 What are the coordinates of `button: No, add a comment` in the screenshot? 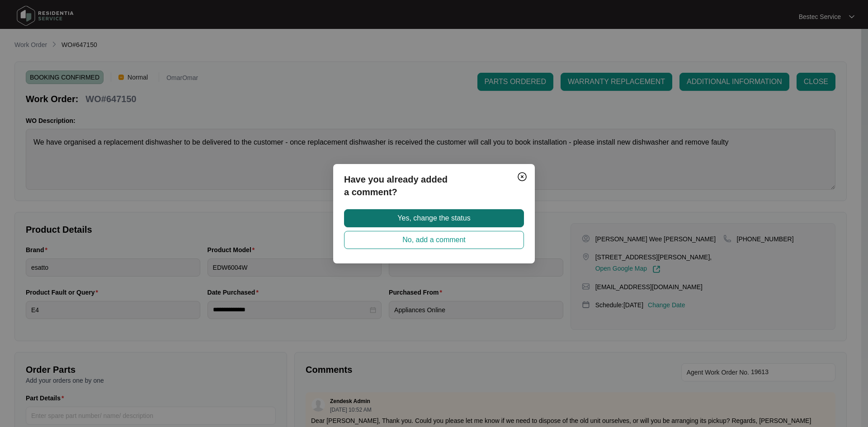 It's located at (434, 240).